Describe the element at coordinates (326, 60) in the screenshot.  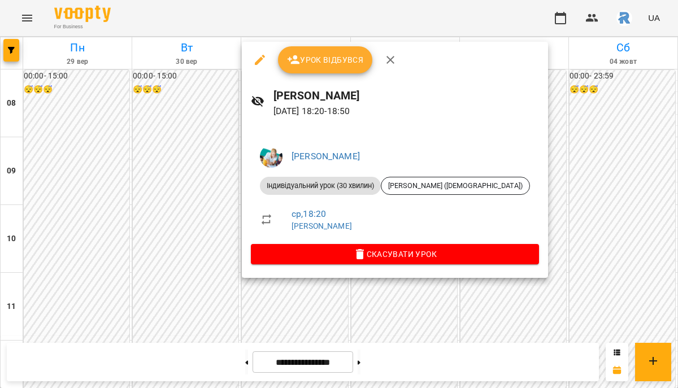
I see `button: Урок відбувся` at that location.